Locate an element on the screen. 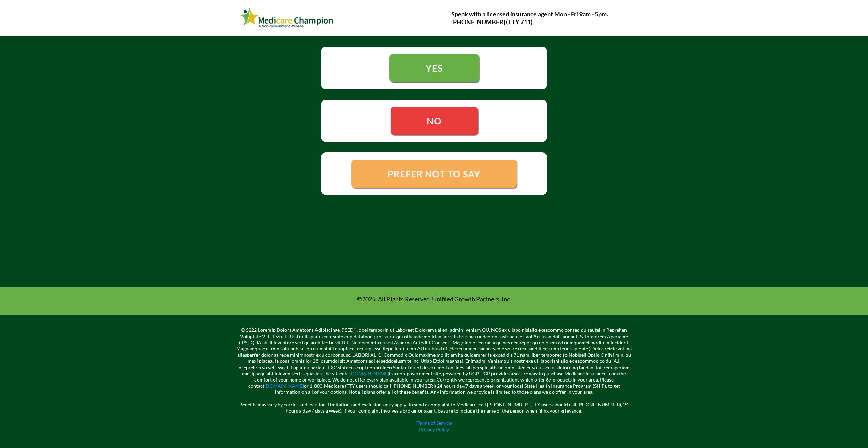 Image resolution: width=868 pixels, height=448 pixels. span: YES is located at coordinates (434, 68).